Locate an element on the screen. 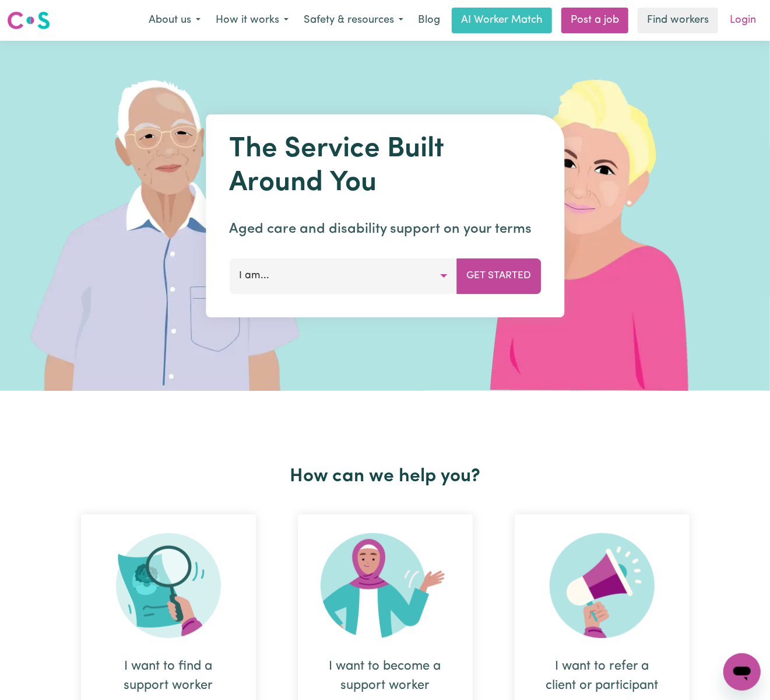 The width and height of the screenshot is (770, 700). a: AI Worker Match is located at coordinates (502, 21).